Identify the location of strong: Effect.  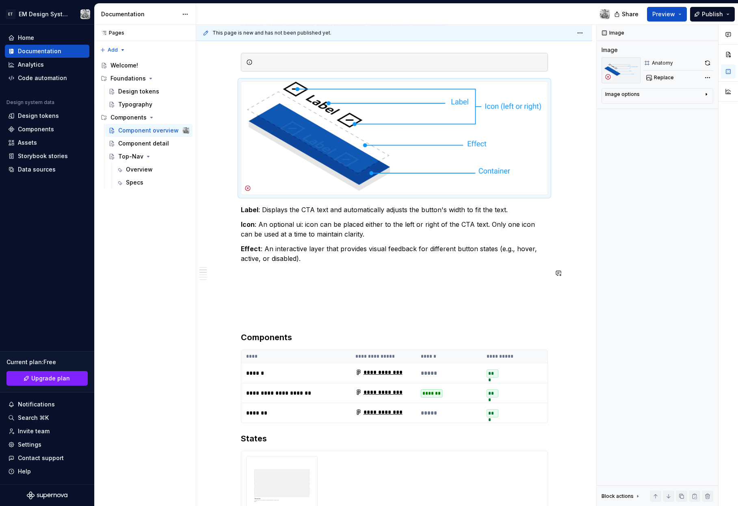
(251, 249).